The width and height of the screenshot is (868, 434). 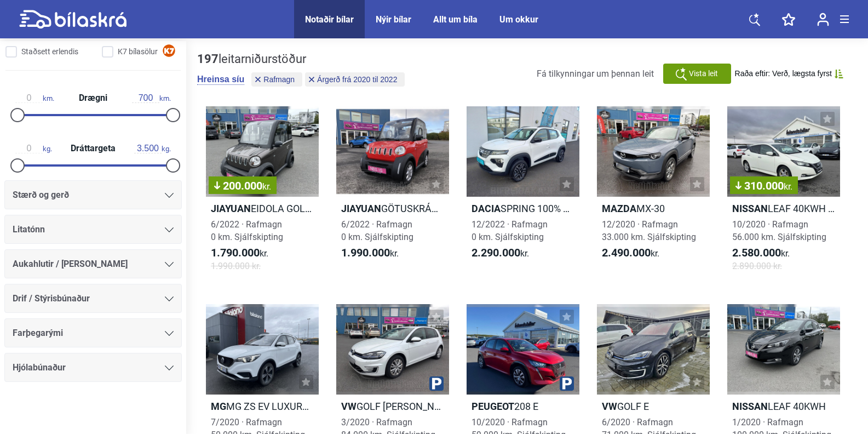 What do you see at coordinates (455, 19) in the screenshot?
I see `a: Allt um bíla` at bounding box center [455, 19].